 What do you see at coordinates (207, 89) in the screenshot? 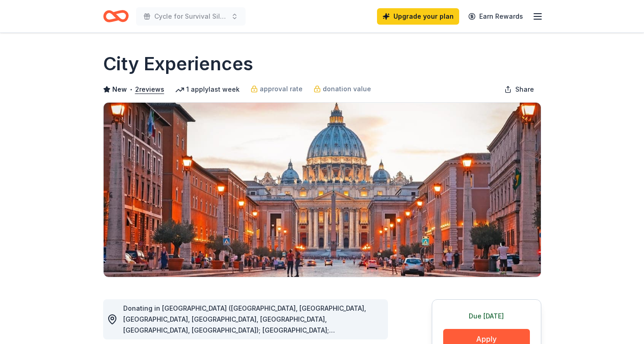
I see `div: 1 apply last week` at bounding box center [207, 89].